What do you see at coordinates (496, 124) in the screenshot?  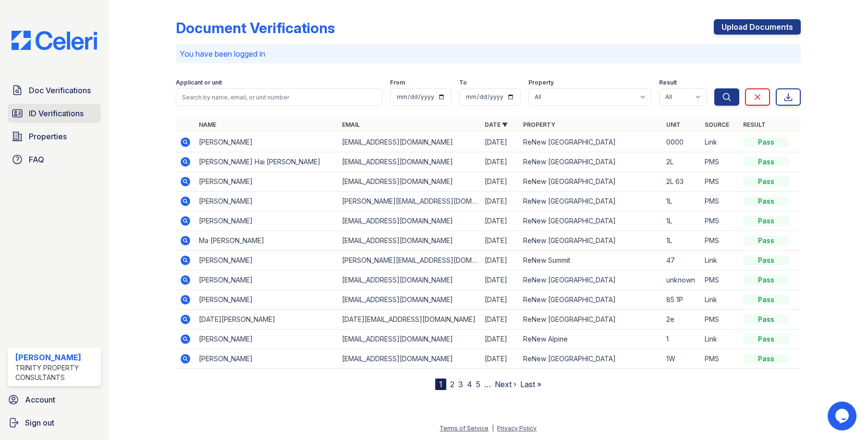 I see `a: Date ▼` at bounding box center [496, 124].